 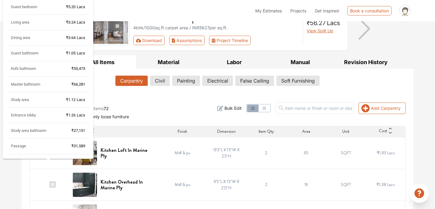 What do you see at coordinates (169, 62) in the screenshot?
I see `button: Material` at bounding box center [169, 62].